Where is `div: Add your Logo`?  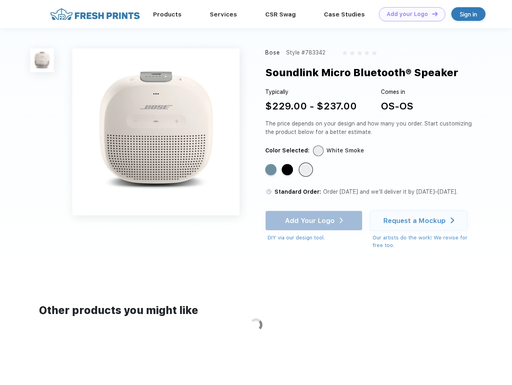 div: Add your Logo is located at coordinates (407, 14).